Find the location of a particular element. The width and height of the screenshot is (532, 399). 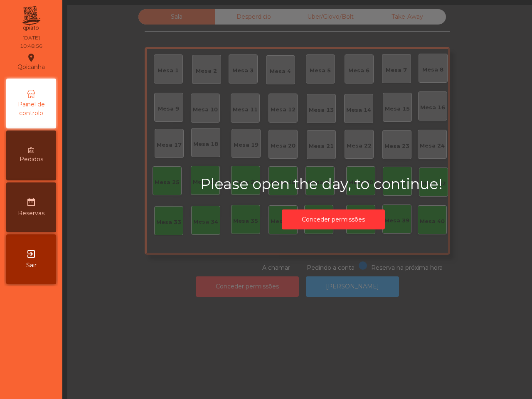

div: 10:48:56 is located at coordinates (31, 46).